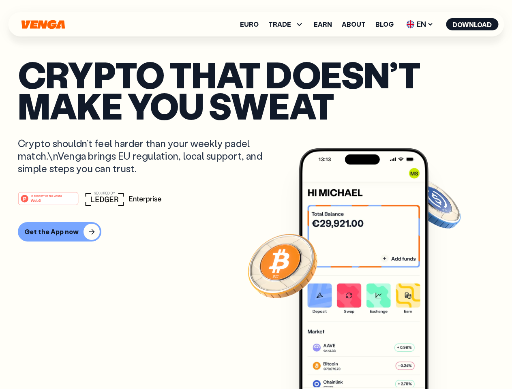 This screenshot has height=389, width=512. I want to click on tspan: Web3, so click(36, 200).